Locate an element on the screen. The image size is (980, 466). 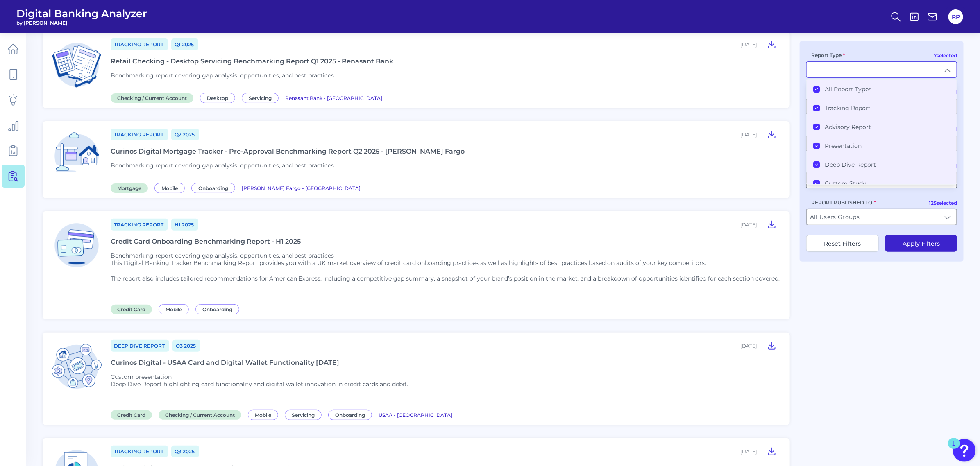
div: Credit Card Onboarding Benchmarking Report - H1 2025 is located at coordinates (206, 241).